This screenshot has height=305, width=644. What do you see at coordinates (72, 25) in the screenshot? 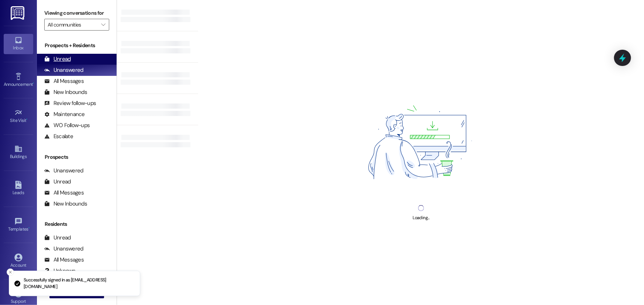
I see `input: All communities` at bounding box center [72, 25].